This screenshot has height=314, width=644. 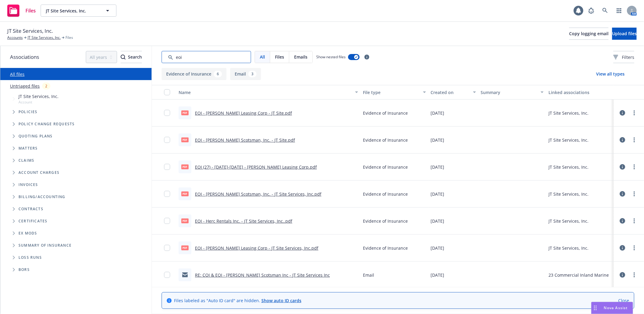 What do you see at coordinates (42, 197) in the screenshot?
I see `span: Billing/Accounting` at bounding box center [42, 197].